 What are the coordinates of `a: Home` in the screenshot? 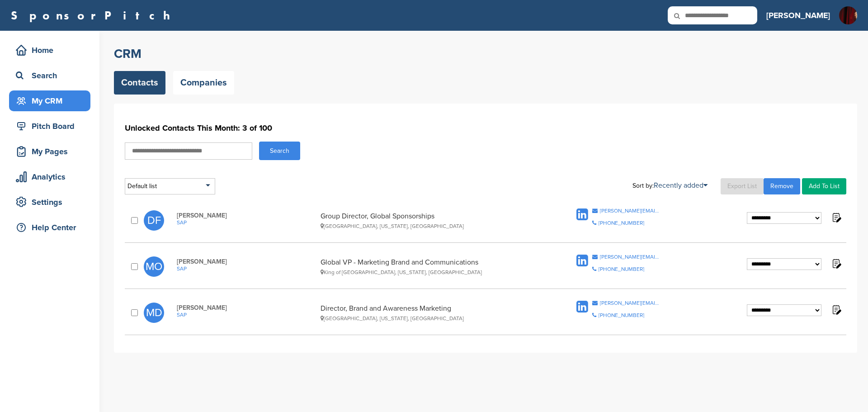 It's located at (49, 50).